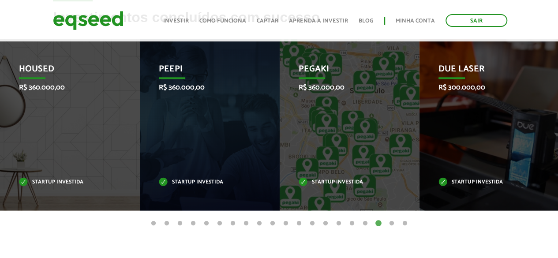 Image resolution: width=558 pixels, height=258 pixels. I want to click on button: 1 of 20, so click(154, 224).